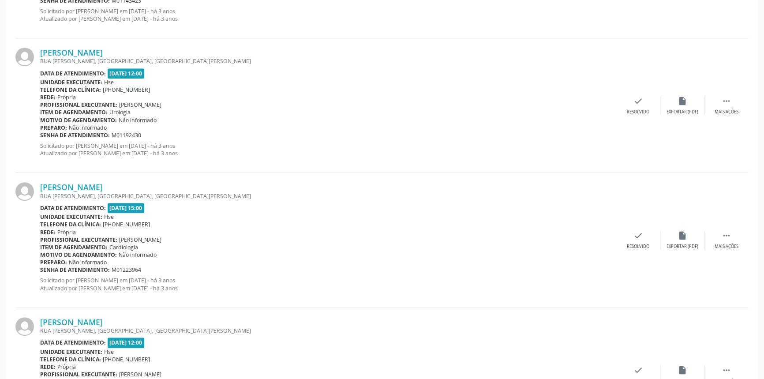 The image size is (764, 379). What do you see at coordinates (123, 247) in the screenshot?
I see `span: Cardiologia` at bounding box center [123, 247].